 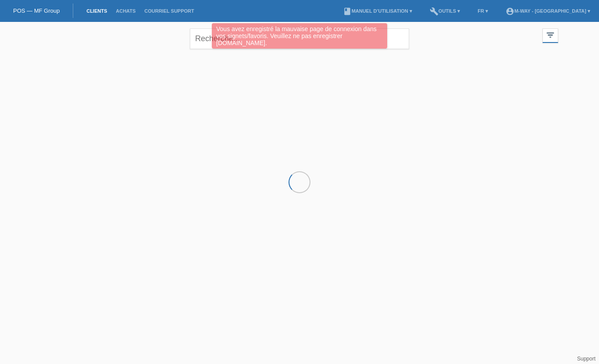 I want to click on a: buildOutils ▾, so click(x=444, y=11).